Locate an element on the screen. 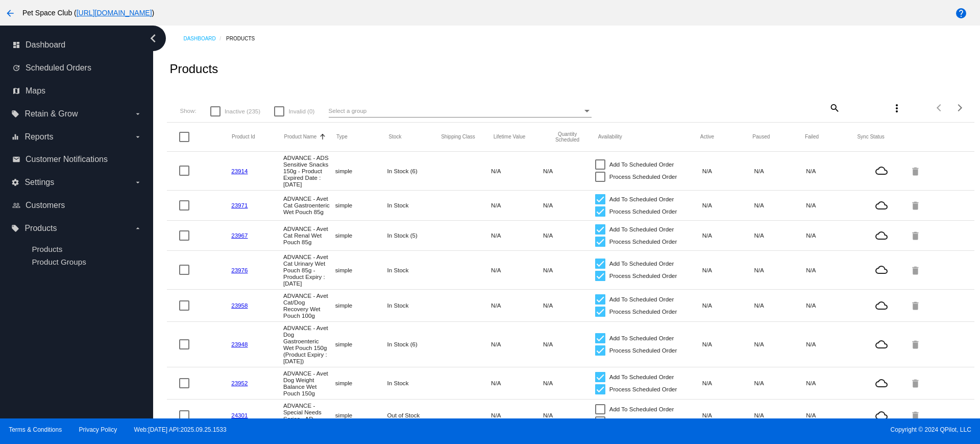 The width and height of the screenshot is (980, 444). a: 23971 is located at coordinates (239, 205).